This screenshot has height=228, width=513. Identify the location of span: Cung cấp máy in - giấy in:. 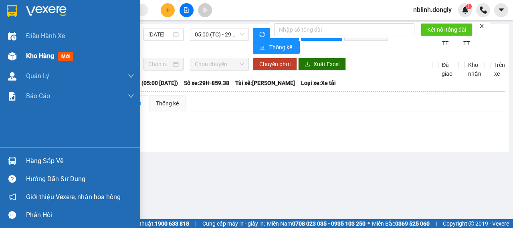
(234, 224).